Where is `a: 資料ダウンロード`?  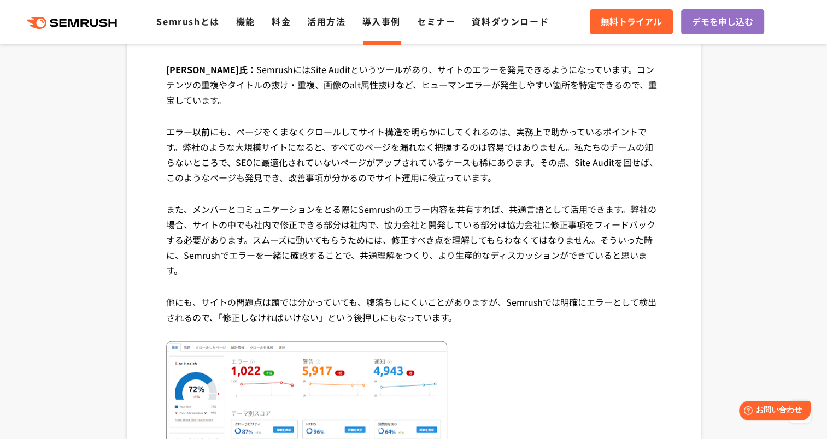
a: 資料ダウンロード is located at coordinates (510, 21).